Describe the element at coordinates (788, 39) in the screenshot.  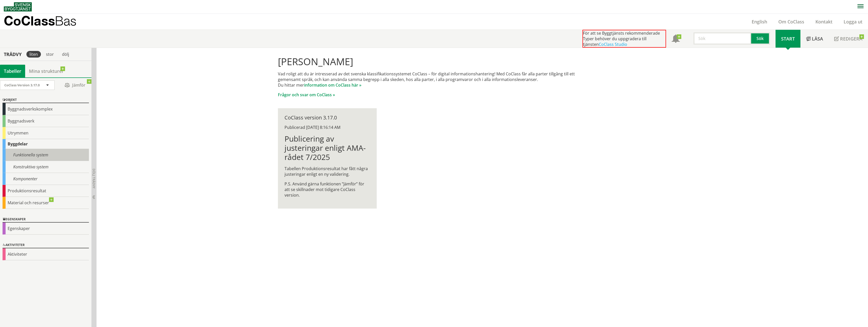
I see `a: Start` at that location.